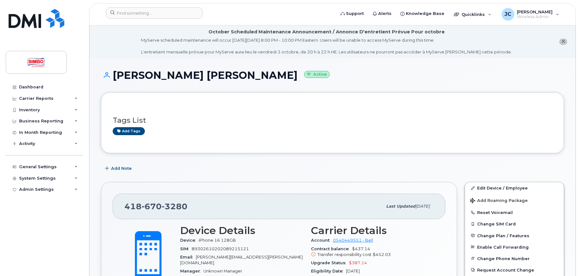 This screenshot has width=579, height=276. I want to click on span: iPhone 16 128GB, so click(217, 240).